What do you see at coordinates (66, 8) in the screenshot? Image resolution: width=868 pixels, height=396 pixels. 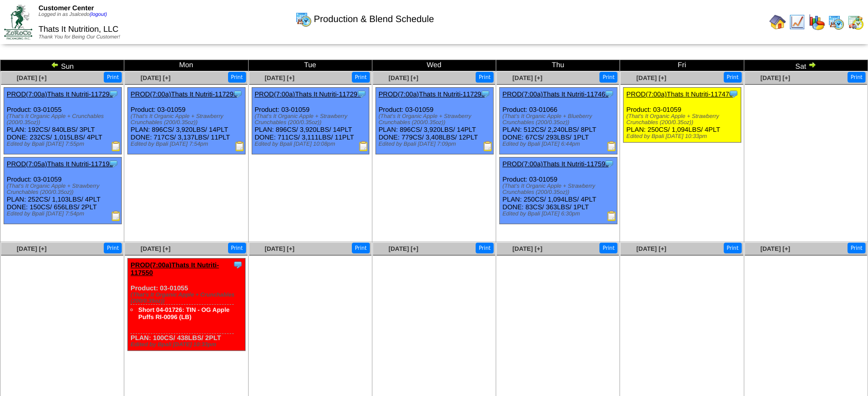 I see `span: Customer Center` at bounding box center [66, 8].